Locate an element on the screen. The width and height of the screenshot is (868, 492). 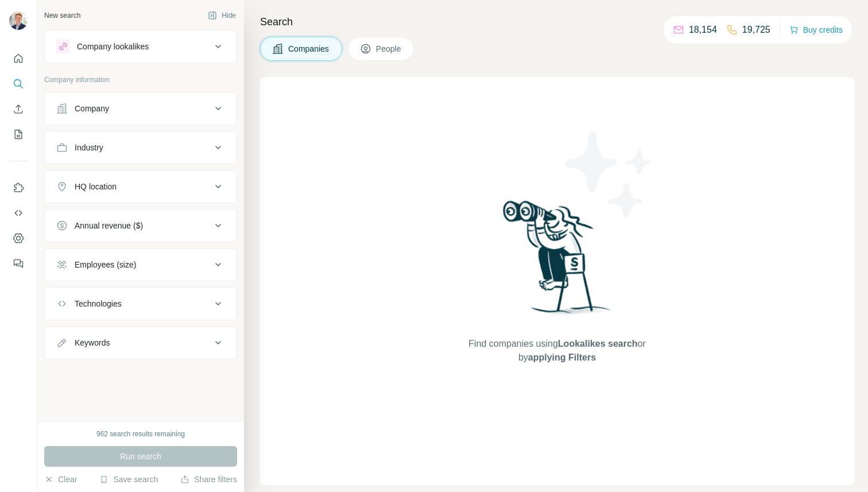
span: Find companies using or by is located at coordinates (557, 351).